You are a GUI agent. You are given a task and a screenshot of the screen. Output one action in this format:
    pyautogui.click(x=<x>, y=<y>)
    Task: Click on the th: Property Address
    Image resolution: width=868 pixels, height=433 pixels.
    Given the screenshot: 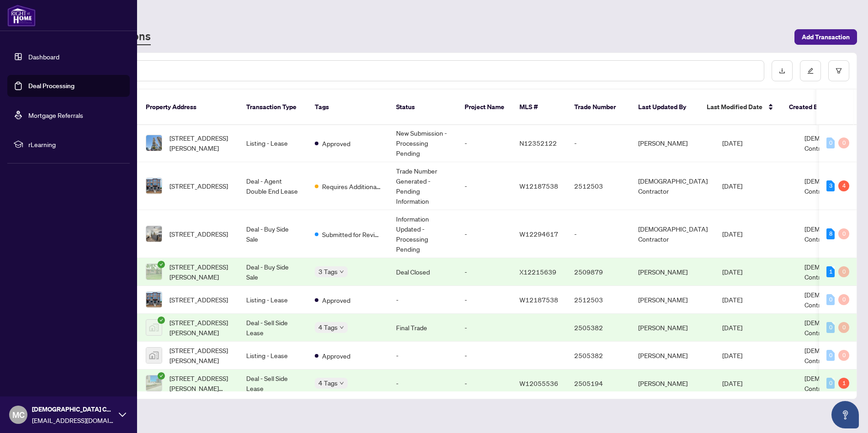 What is the action you would take?
    pyautogui.click(x=189, y=108)
    